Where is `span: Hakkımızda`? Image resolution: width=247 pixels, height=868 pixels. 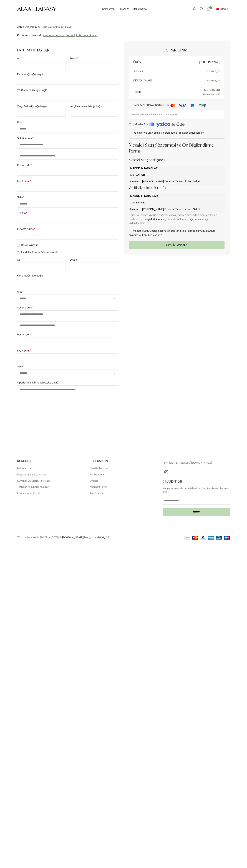 span: Hakkımızda is located at coordinates (139, 9).